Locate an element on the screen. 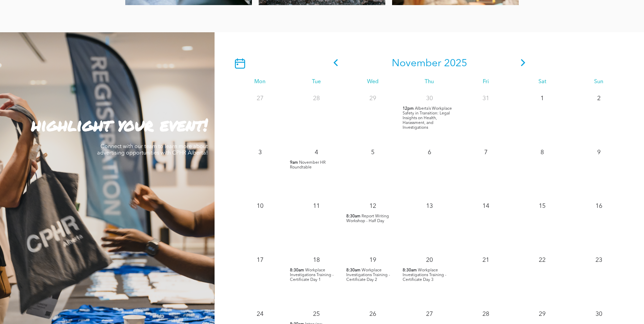 The image size is (644, 324). p: 25 is located at coordinates (316, 314).